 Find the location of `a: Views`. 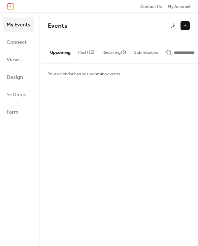

a: Views is located at coordinates (18, 59).